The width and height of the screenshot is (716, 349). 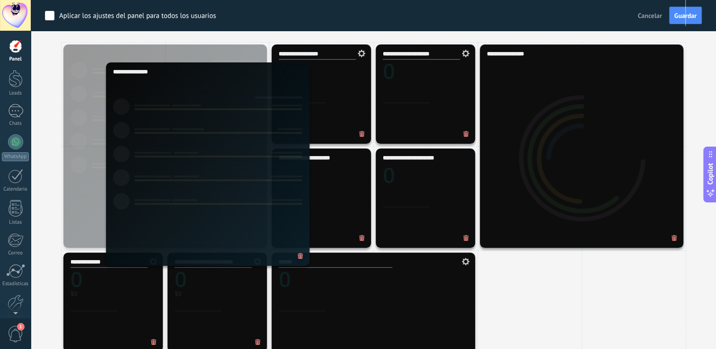 What do you see at coordinates (16, 59) in the screenshot?
I see `div: Panel` at bounding box center [16, 59].